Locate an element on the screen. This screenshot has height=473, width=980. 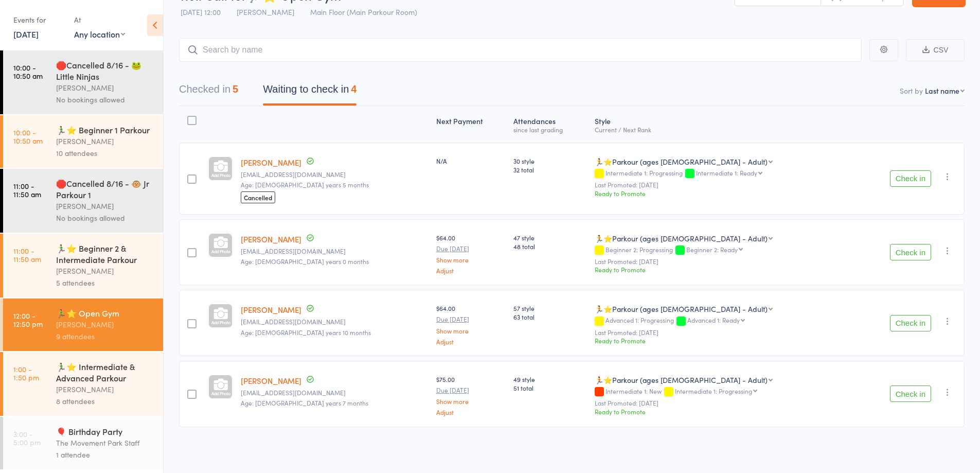
span: 32 total is located at coordinates (550, 169).